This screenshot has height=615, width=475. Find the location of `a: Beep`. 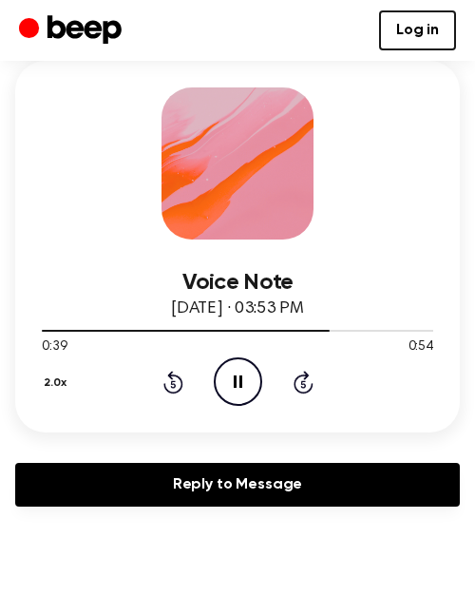

a: Beep is located at coordinates (72, 30).